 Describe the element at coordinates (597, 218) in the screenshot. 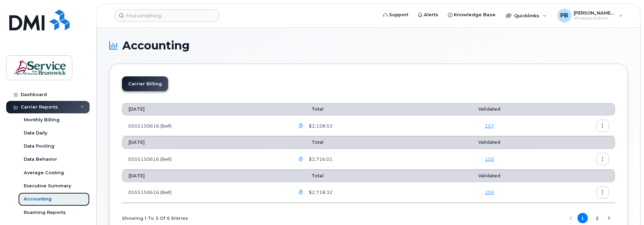

I see `button: Page 2` at that location.